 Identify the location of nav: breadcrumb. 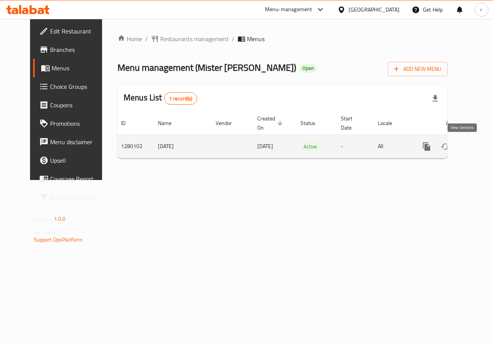
(282, 39).